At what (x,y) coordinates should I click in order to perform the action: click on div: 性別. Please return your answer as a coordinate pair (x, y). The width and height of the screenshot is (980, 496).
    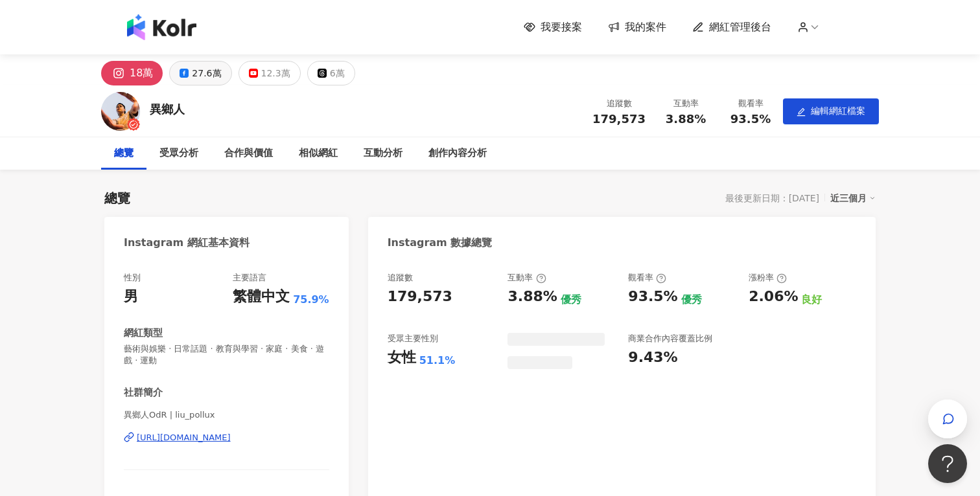
    Looking at the image, I should click on (133, 278).